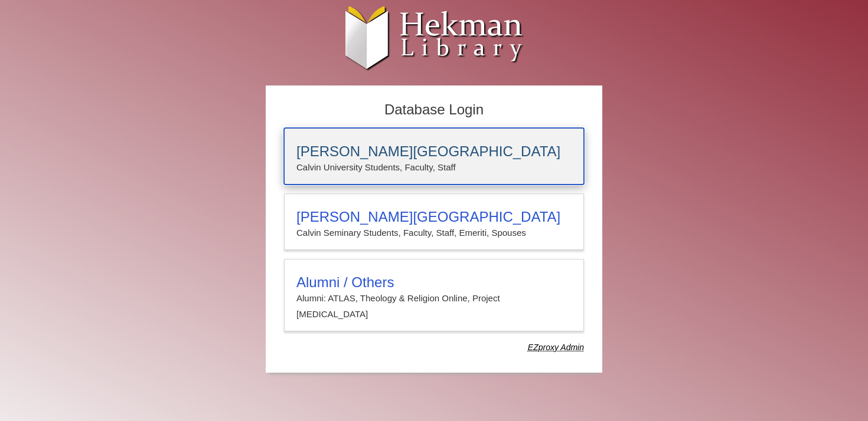 The image size is (868, 421). Describe the element at coordinates (434, 168) in the screenshot. I see `p: Calvin University Students, Faculty, Staff` at that location.